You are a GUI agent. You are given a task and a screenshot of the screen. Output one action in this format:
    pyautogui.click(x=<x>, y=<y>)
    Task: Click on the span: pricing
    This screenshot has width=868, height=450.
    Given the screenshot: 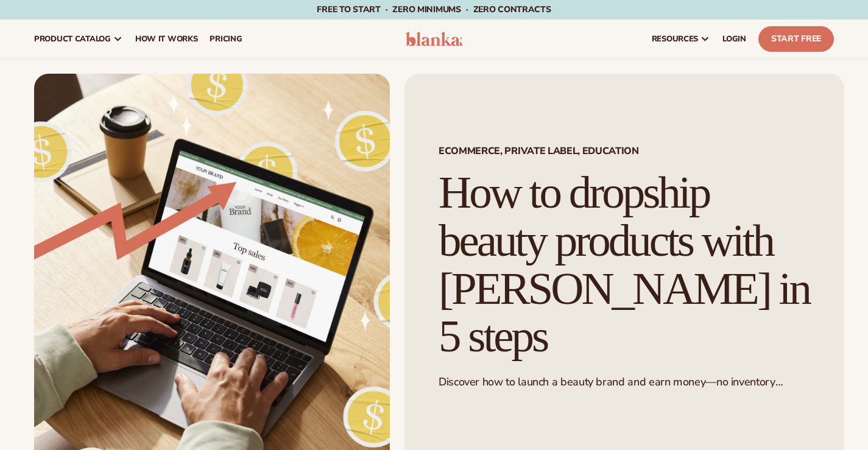 What is the action you would take?
    pyautogui.click(x=225, y=39)
    